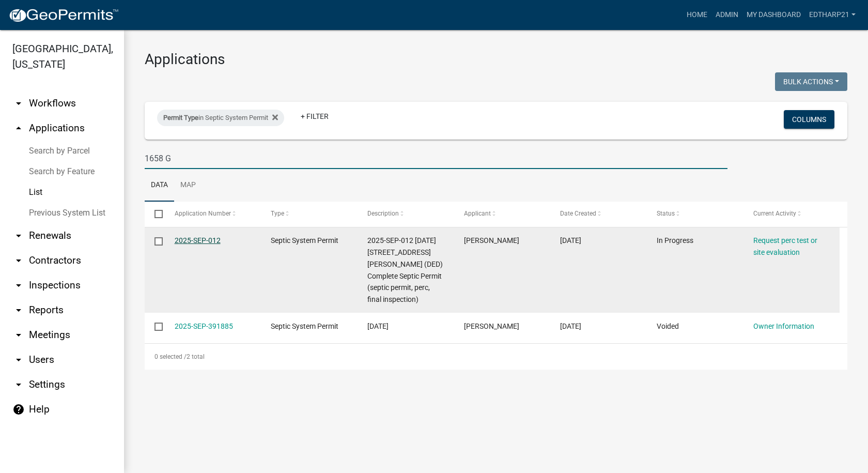 Image resolution: width=868 pixels, height=473 pixels. Describe the element at coordinates (598, 214) in the screenshot. I see `datatable-header-cell: Date Created` at that location.